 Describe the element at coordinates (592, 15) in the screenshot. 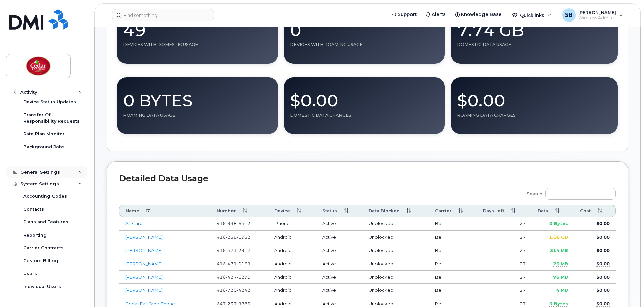

I see `div: Scott Beasley` at that location.